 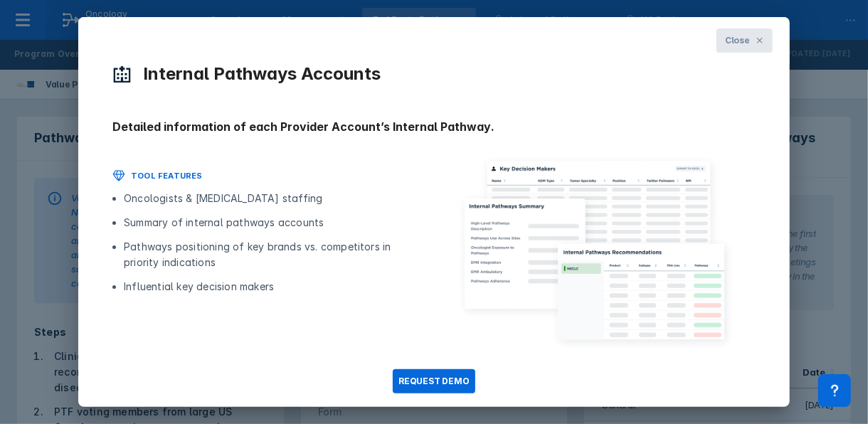 I want to click on button: REQUEST DEMO, so click(x=434, y=381).